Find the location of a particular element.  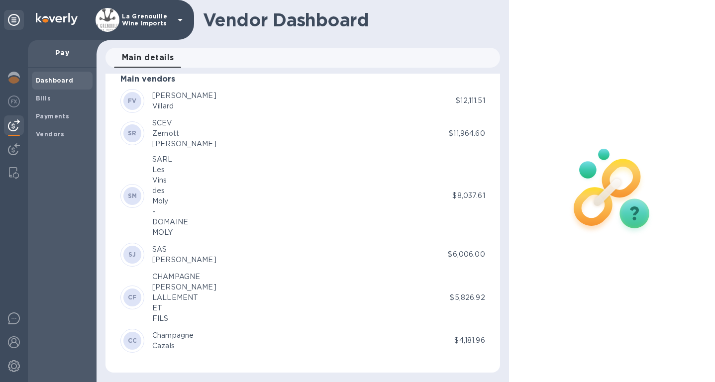

div: Champagne is located at coordinates (173, 335).